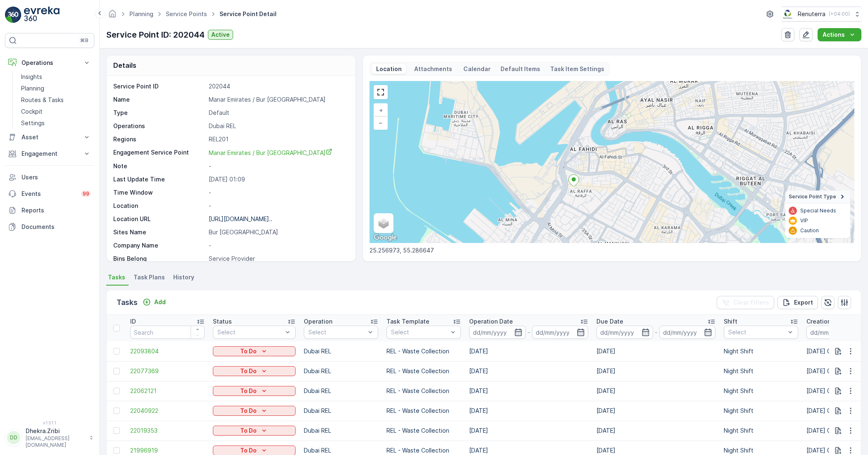  Describe the element at coordinates (56, 100) in the screenshot. I see `a: Routes & Tasks` at that location.